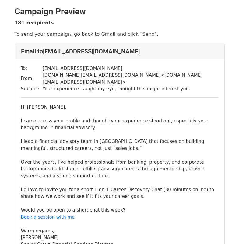 The image size is (239, 244). Describe the element at coordinates (34, 23) in the screenshot. I see `strong: 181 recipients` at that location.